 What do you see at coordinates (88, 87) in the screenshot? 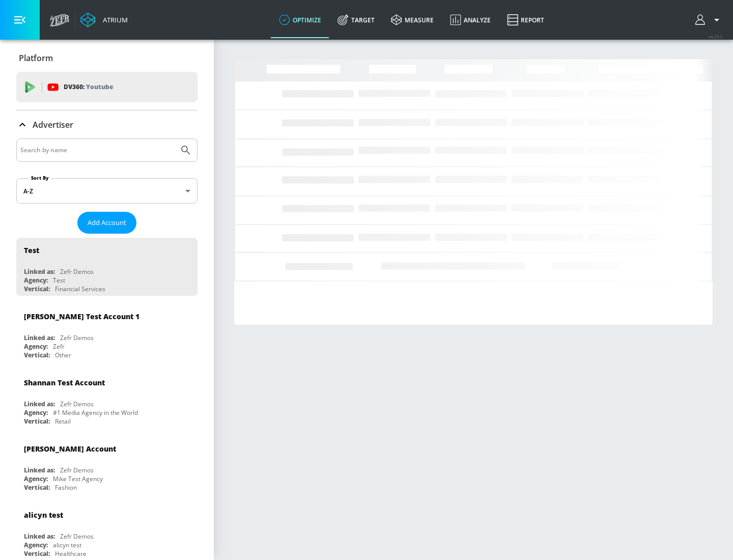
I see `p: DV360:` at bounding box center [88, 87].